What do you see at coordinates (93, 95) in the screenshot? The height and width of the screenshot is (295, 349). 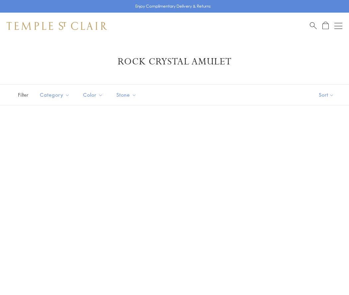 I see `button: Color` at bounding box center [93, 95].